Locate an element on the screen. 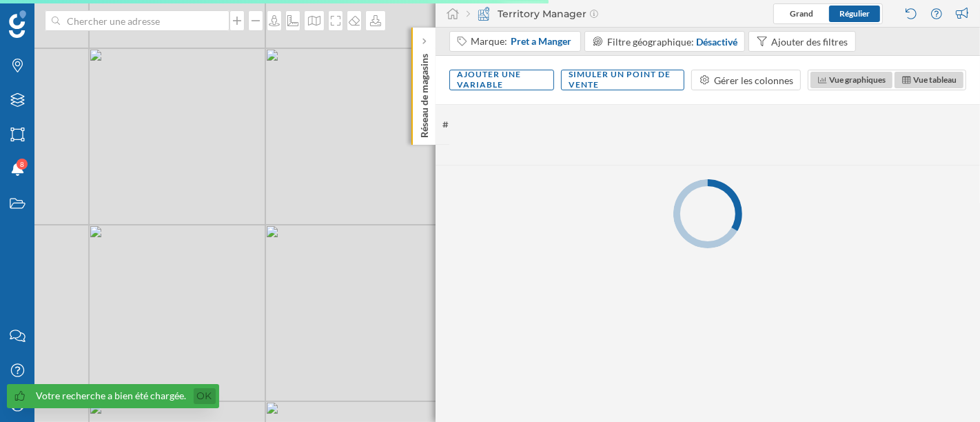 The image size is (980, 422). div: Territory Manager is located at coordinates (532, 13).